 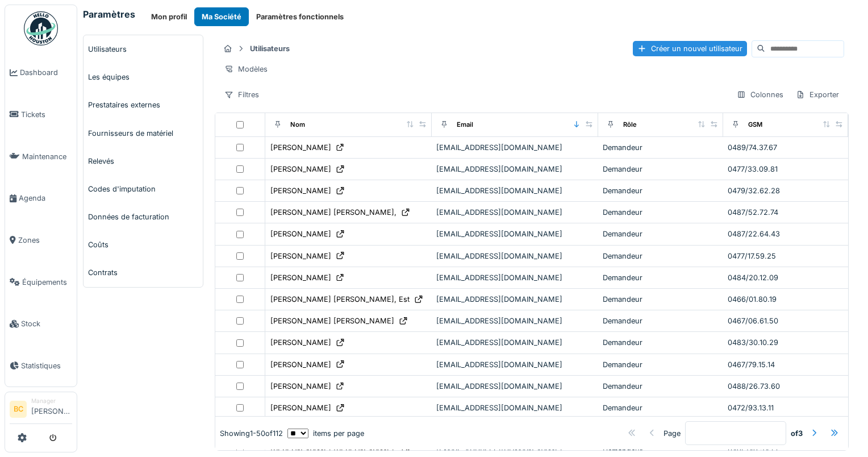 What do you see at coordinates (47, 282) in the screenshot?
I see `span: Équipements` at bounding box center [47, 282].